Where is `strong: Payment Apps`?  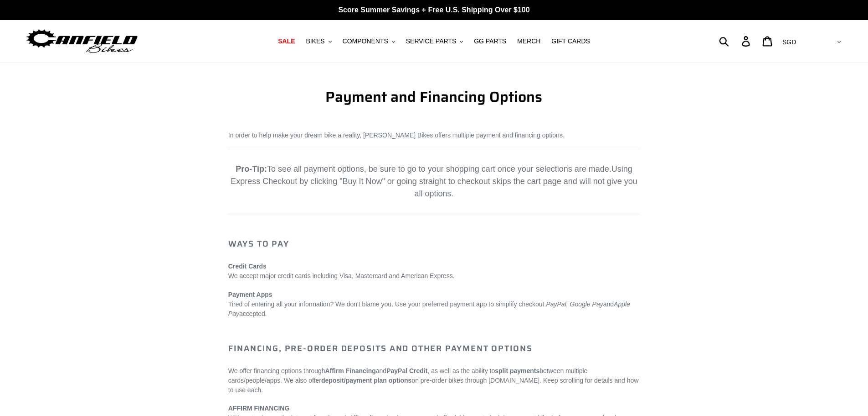
strong: Payment Apps is located at coordinates (250, 294).